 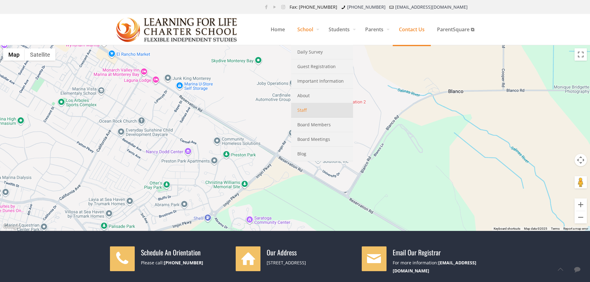 I want to click on a: Back to top icon, so click(x=560, y=269).